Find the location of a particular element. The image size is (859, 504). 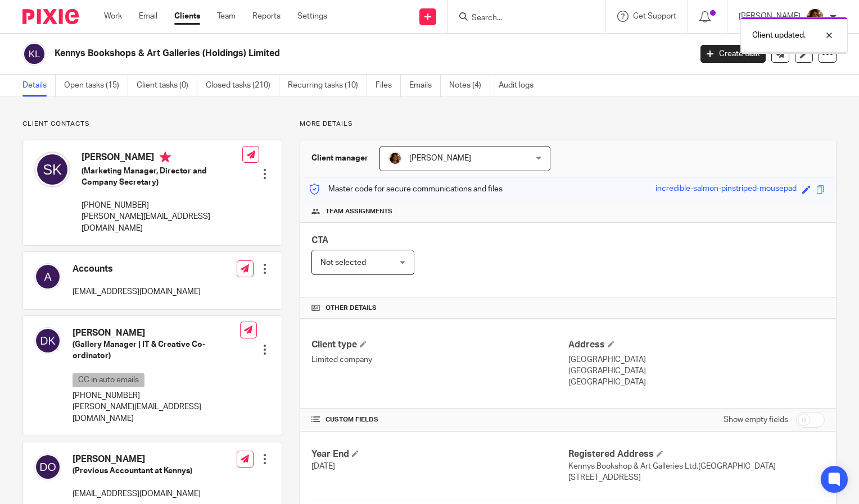

h5: (Marketing Manager, Director and Company Secretary) is located at coordinates (162, 177).